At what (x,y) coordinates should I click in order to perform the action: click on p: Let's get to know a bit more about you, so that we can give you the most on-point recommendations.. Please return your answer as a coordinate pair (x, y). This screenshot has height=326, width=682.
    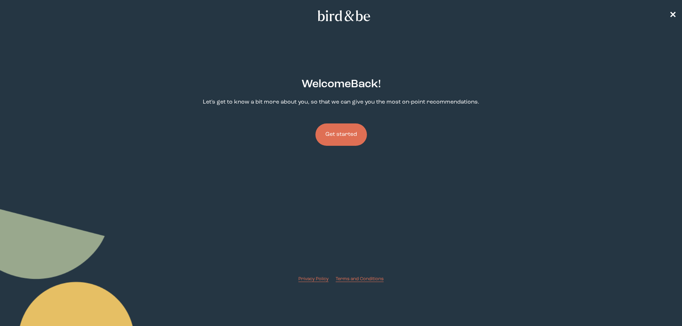
    Looking at the image, I should click on (341, 102).